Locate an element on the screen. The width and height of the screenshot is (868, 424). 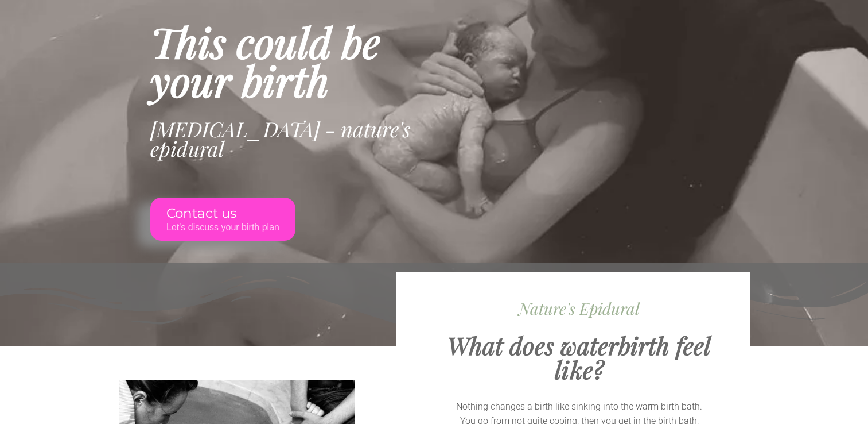
span: Contact us is located at coordinates (223, 214).